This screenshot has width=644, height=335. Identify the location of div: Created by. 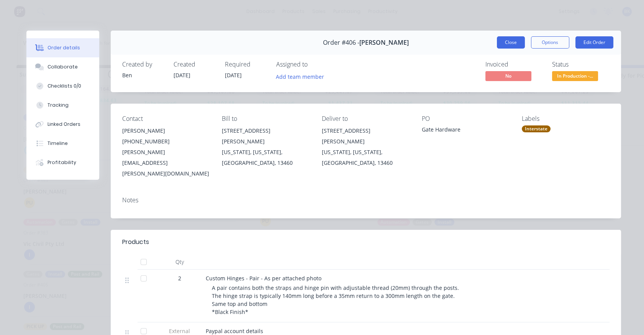
(144, 64).